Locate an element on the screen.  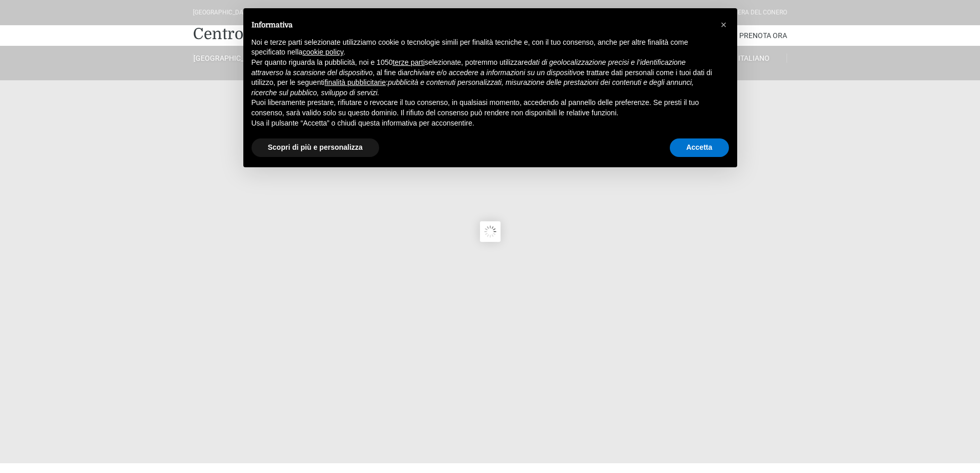
span: Italiano is located at coordinates (754, 58).